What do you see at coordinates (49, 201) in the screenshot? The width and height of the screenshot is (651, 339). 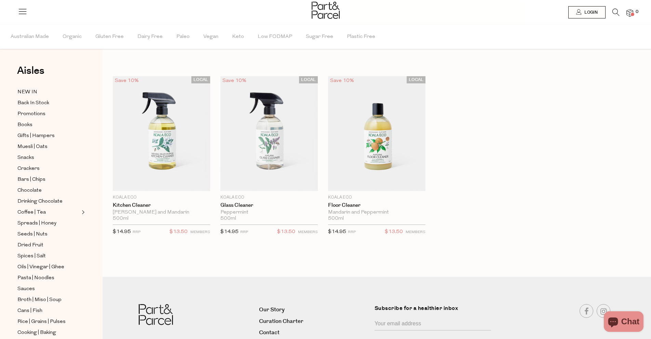 I see `a: Drinking Chocolate` at bounding box center [49, 201].